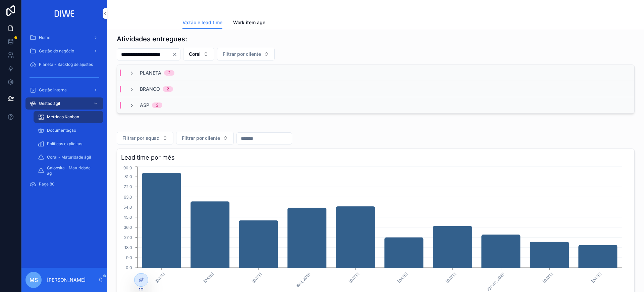  Describe the element at coordinates (128, 227) in the screenshot. I see `tspan: 36,0` at that location.